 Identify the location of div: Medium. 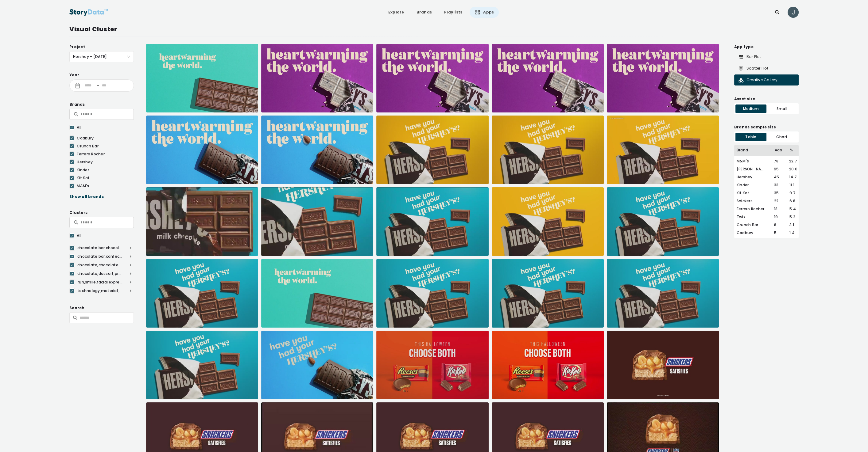
(750, 109).